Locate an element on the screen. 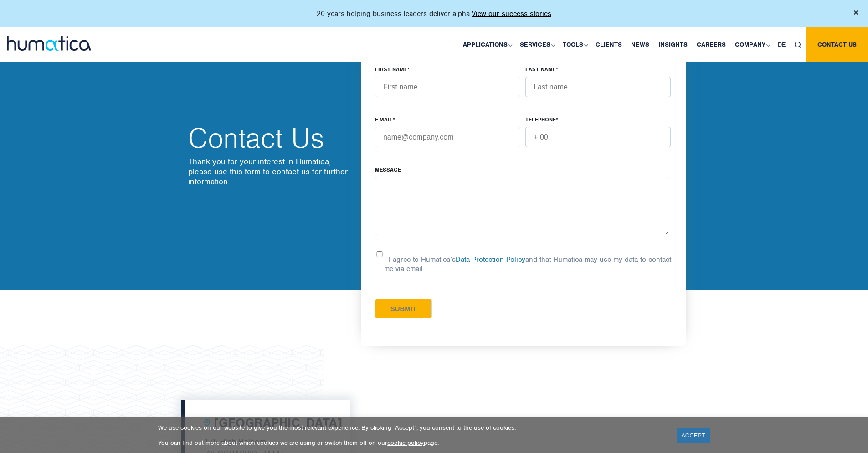 Image resolution: width=868 pixels, height=453 pixels. span: E-MAIL is located at coordinates (383, 119).